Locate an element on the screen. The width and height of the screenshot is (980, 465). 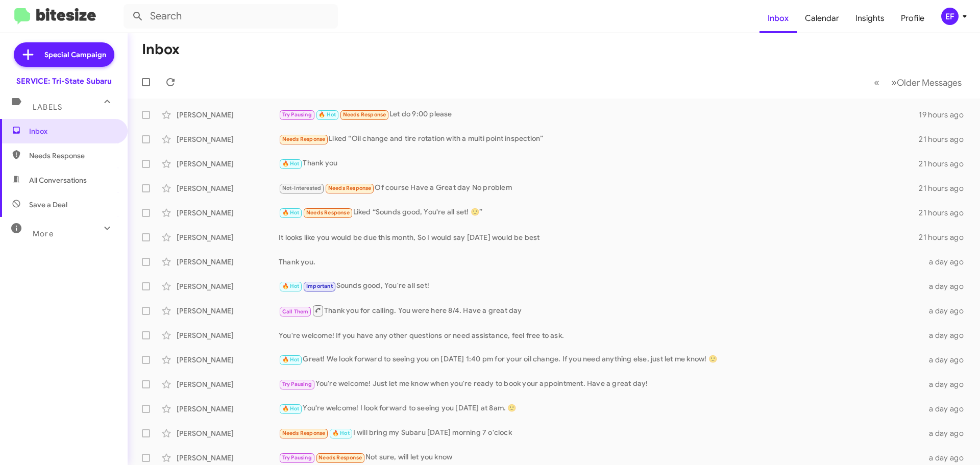
div: Thank you for calling. You were here 8/4. Have a great day is located at coordinates (601, 310).